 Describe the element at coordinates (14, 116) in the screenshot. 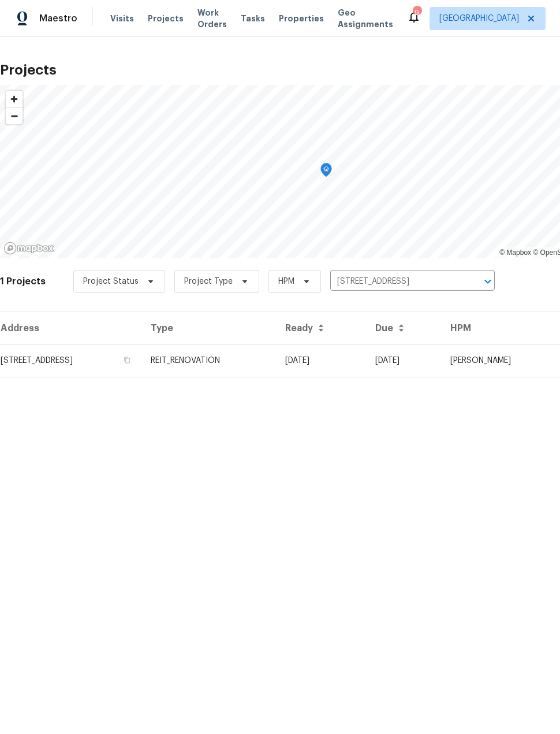

I see `span: Zoom out` at that location.